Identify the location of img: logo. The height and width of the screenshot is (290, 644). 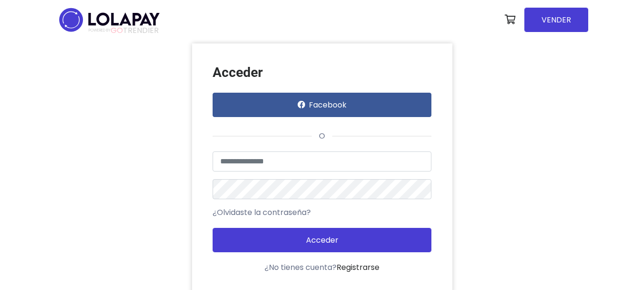
(109, 19).